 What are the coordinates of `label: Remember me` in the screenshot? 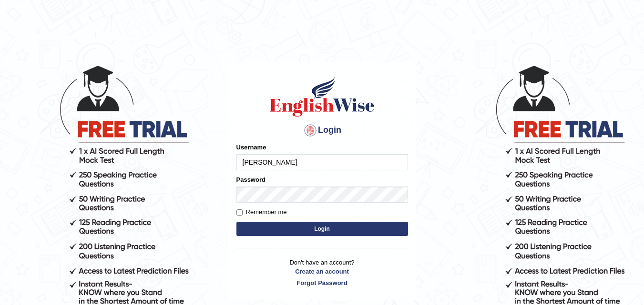 It's located at (262, 212).